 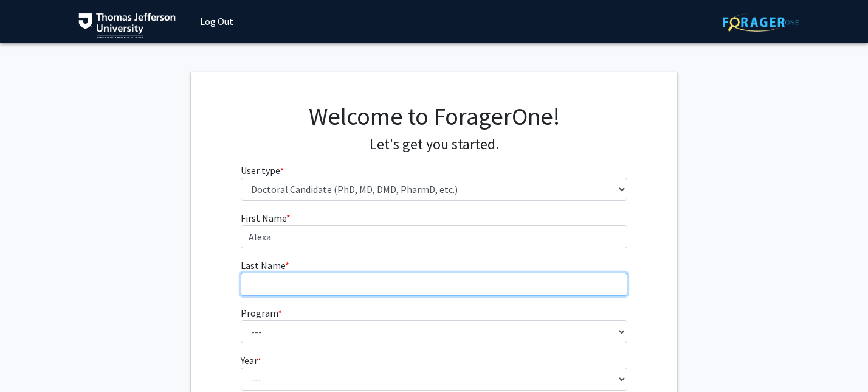 What do you see at coordinates (251, 360) in the screenshot?
I see `label: Year` at bounding box center [251, 360].